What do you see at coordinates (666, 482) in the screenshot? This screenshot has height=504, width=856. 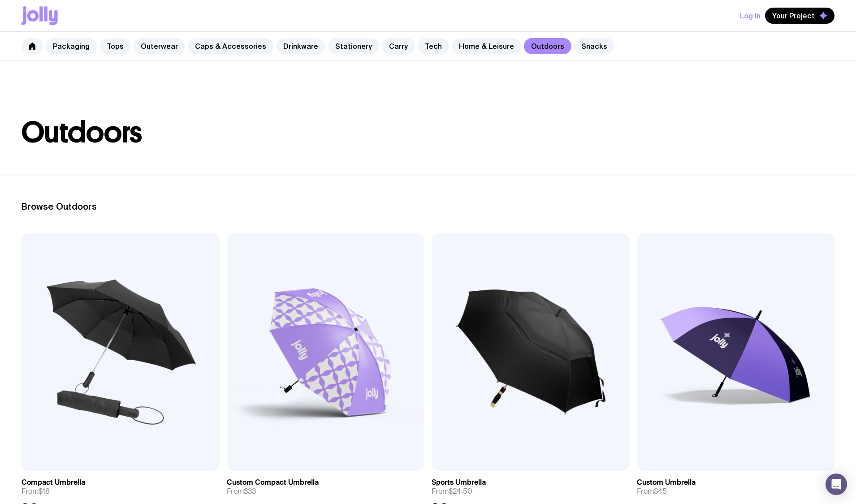 I see `h3: Custom Umbrella` at bounding box center [666, 482].